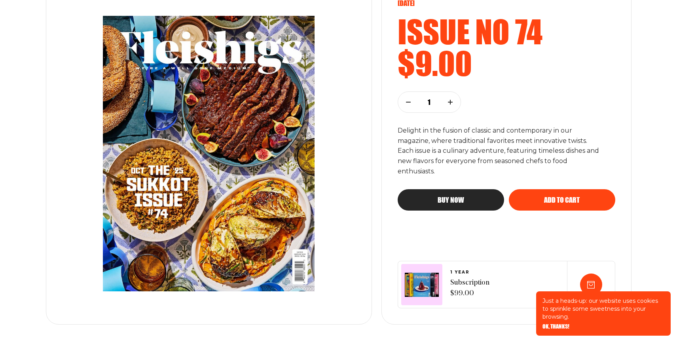 The height and width of the screenshot is (342, 677). What do you see at coordinates (556, 326) in the screenshot?
I see `span: OK, THANKS!` at bounding box center [556, 326].